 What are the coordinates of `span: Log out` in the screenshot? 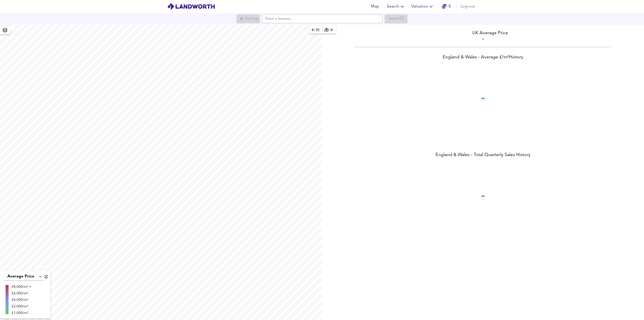 It's located at (468, 7).